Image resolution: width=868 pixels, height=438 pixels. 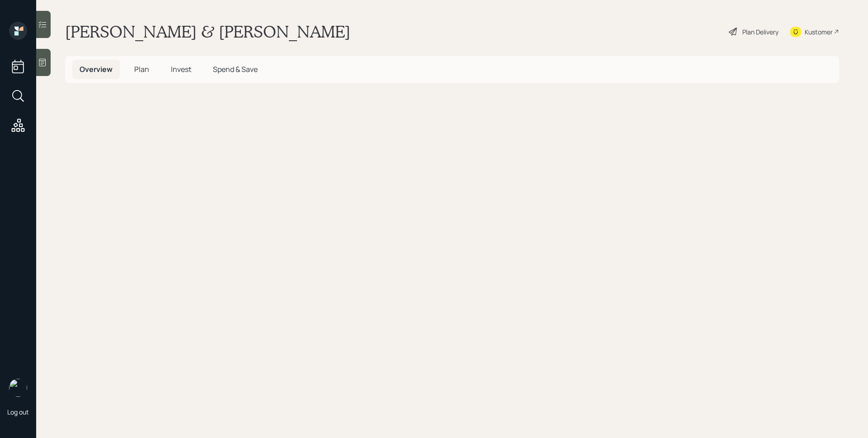 I want to click on span: Invest, so click(x=181, y=69).